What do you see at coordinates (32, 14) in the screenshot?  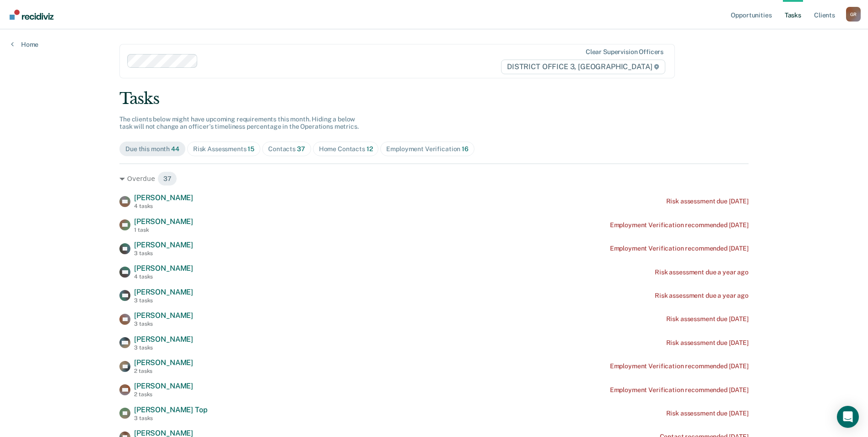 I see `img: Recidiviz` at bounding box center [32, 14].